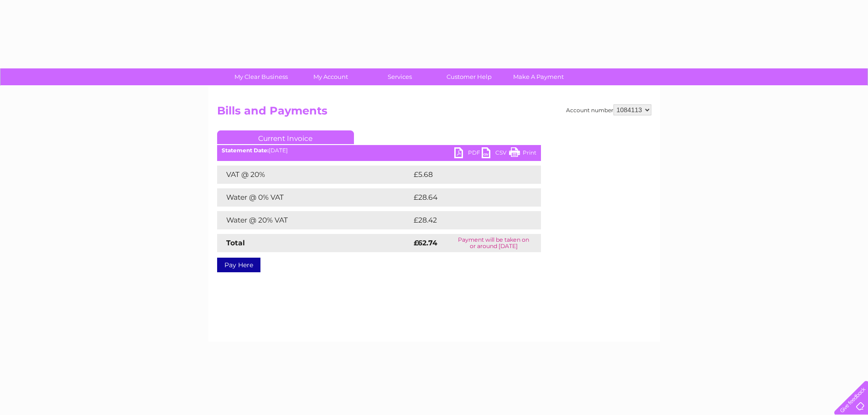 This screenshot has height=415, width=868. I want to click on a: Pay Here, so click(239, 265).